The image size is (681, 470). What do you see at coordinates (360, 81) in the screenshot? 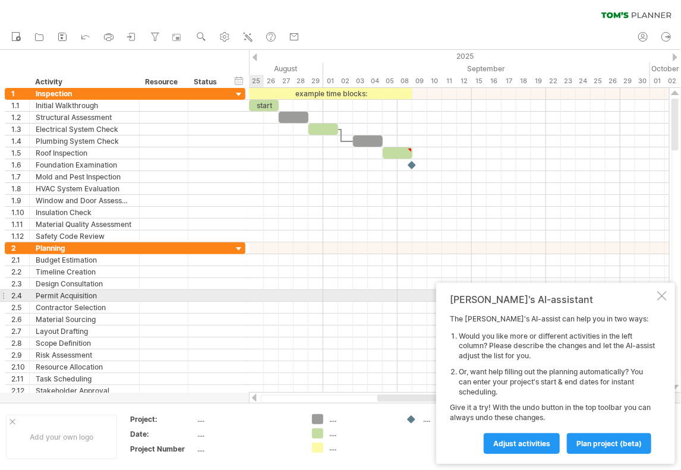
I see `div: Wednesday, 3 September 2025` at bounding box center [360, 81].